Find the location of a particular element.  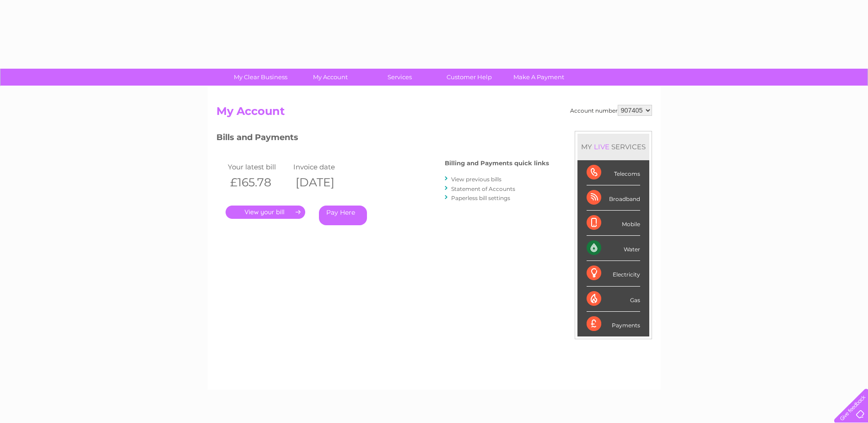

div: MY SERVICES is located at coordinates (613, 146).